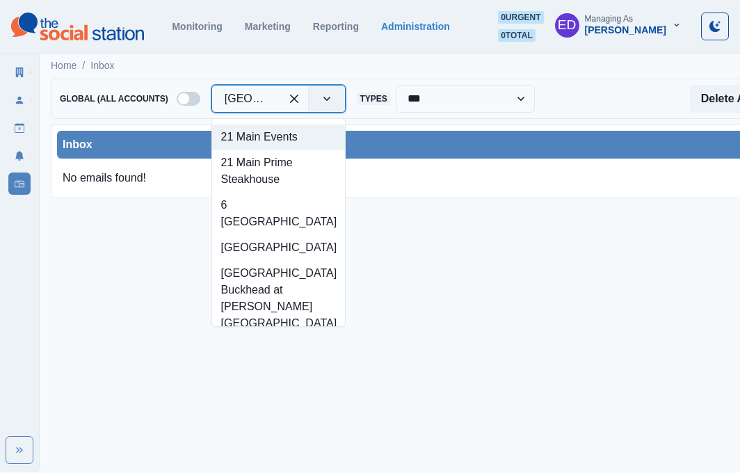 Image resolution: width=740 pixels, height=473 pixels. What do you see at coordinates (104, 178) in the screenshot?
I see `p: No emails found!` at bounding box center [104, 178].